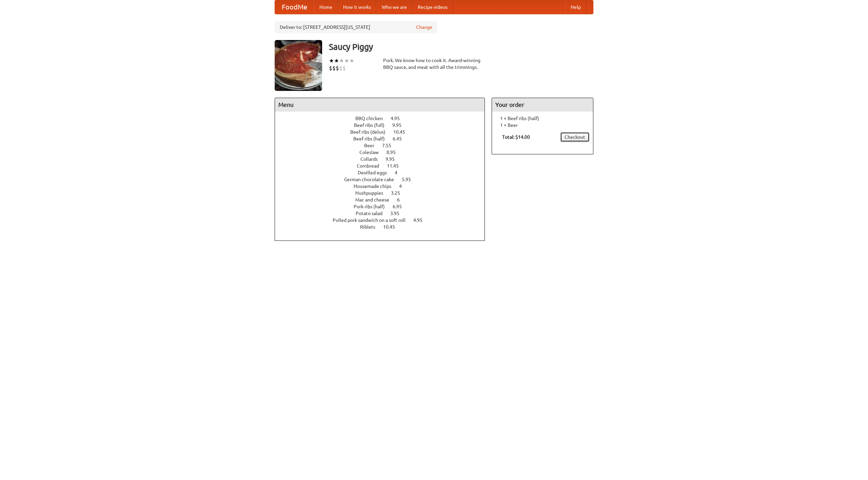 The width and height of the screenshot is (868, 480). What do you see at coordinates (384, 126) in the screenshot?
I see `a: Beef ribs (full) 9.95` at bounding box center [384, 126].